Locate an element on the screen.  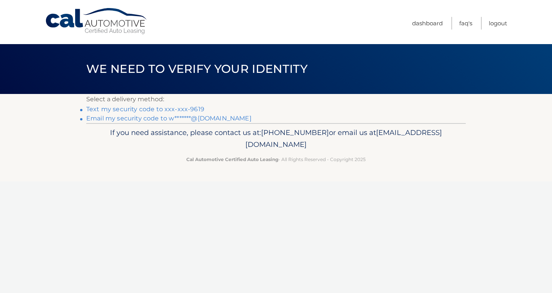
a: Dashboard is located at coordinates (427, 23).